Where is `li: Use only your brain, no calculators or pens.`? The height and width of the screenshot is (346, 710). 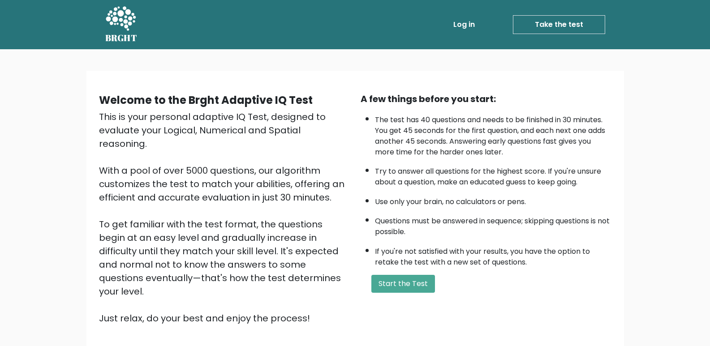 li: Use only your brain, no calculators or pens. is located at coordinates (493, 200).